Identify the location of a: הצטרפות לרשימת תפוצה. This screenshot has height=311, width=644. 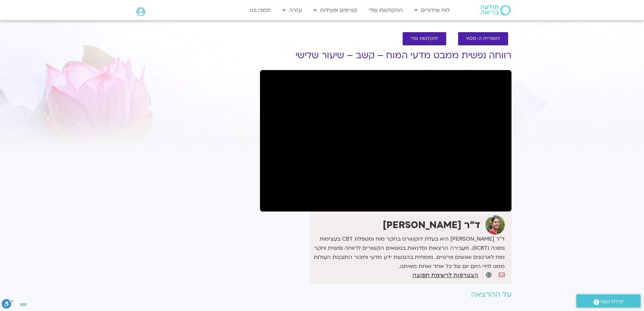
(445, 275).